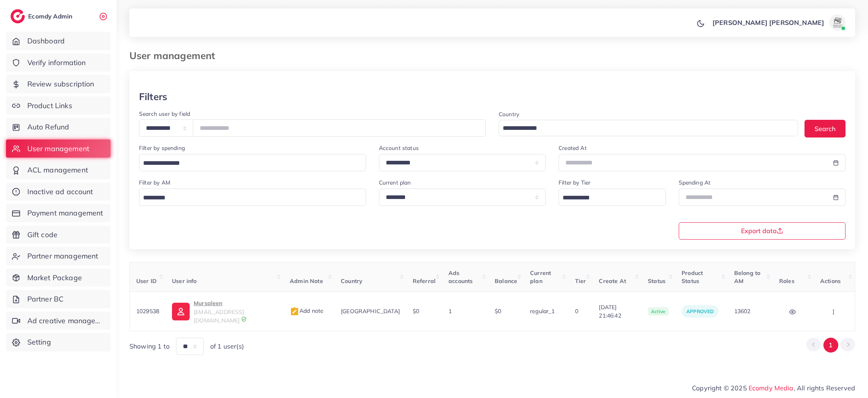 The image size is (868, 398). What do you see at coordinates (39, 342) in the screenshot?
I see `span: Setting` at bounding box center [39, 342].